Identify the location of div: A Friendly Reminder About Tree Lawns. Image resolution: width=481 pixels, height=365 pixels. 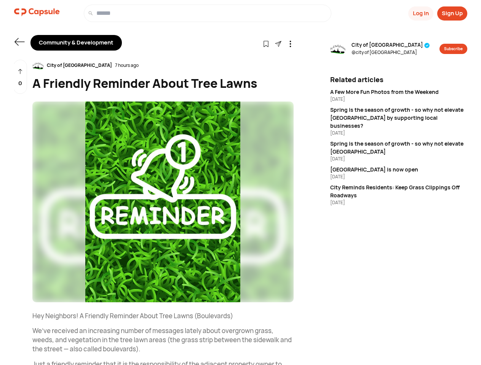
(163, 83).